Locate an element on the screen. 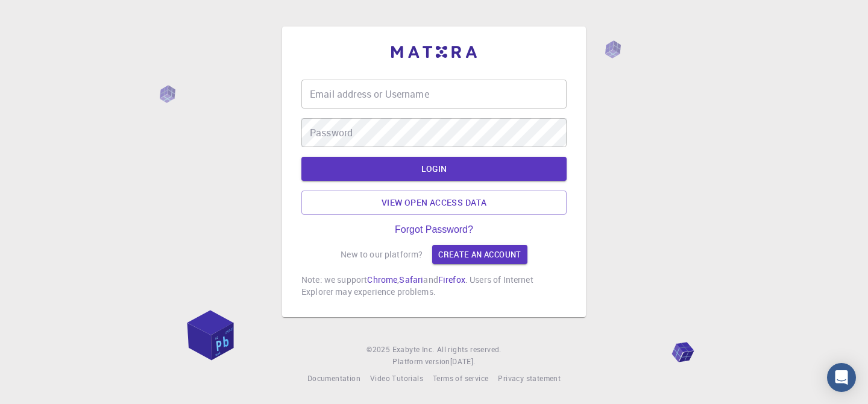 The height and width of the screenshot is (404, 868). button: LOGIN is located at coordinates (434, 169).